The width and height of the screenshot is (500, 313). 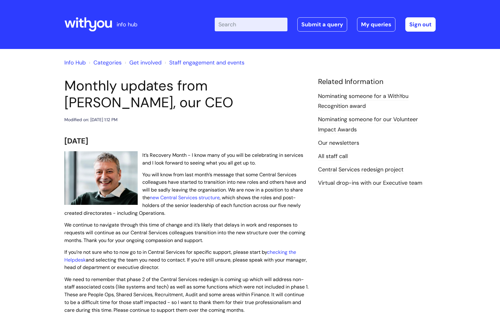 What do you see at coordinates (421, 24) in the screenshot?
I see `a: Sign out` at bounding box center [421, 24].